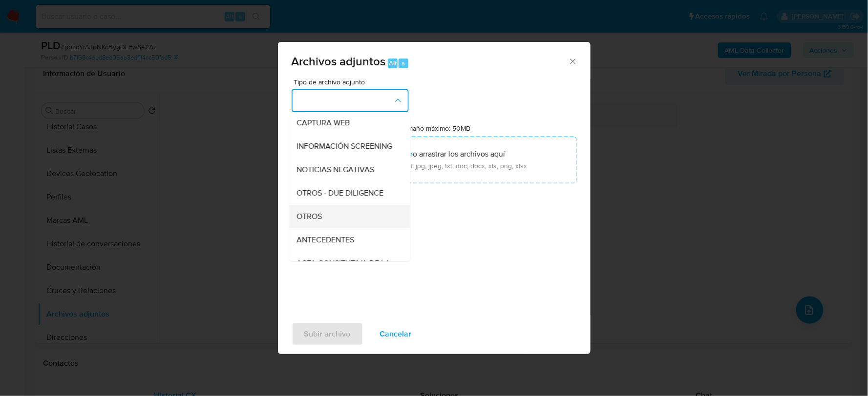 The image size is (868, 396). Describe the element at coordinates (353, 82) in the screenshot. I see `span: Tipo de archivo adjunto` at that location.